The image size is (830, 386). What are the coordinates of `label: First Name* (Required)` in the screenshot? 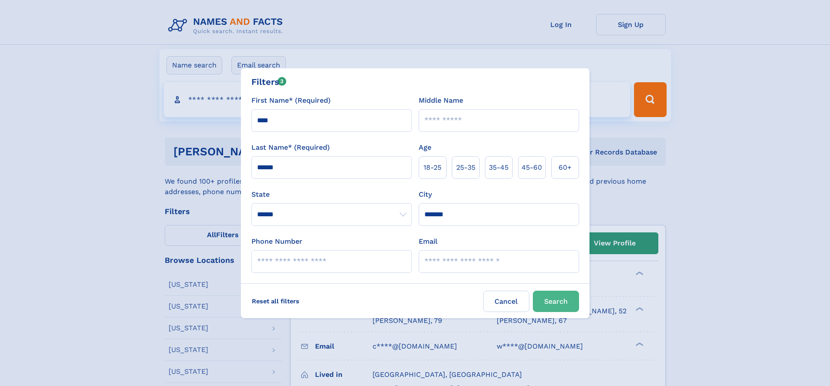 It's located at (291, 101).